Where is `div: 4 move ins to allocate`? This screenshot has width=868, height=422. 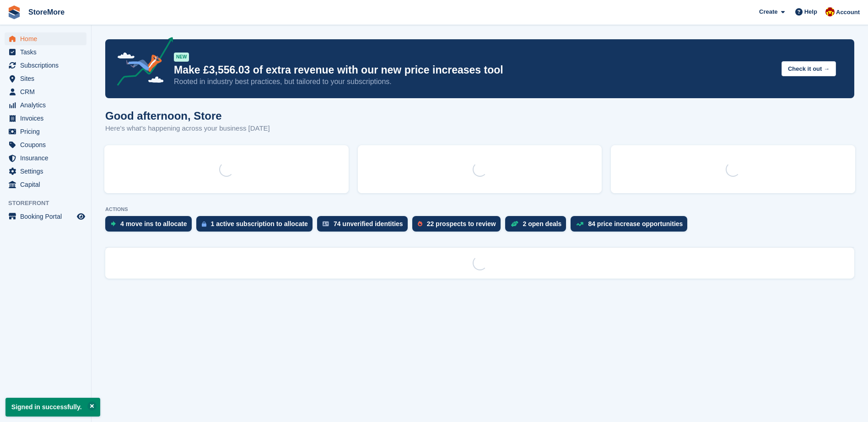
div: 4 move ins to allocate is located at coordinates (154, 224).